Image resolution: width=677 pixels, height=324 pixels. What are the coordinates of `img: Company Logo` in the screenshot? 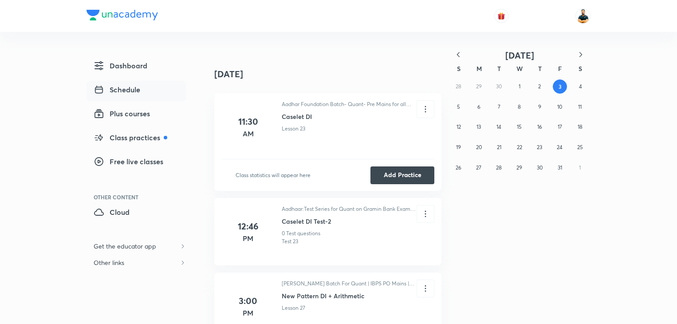 It's located at (122, 15).